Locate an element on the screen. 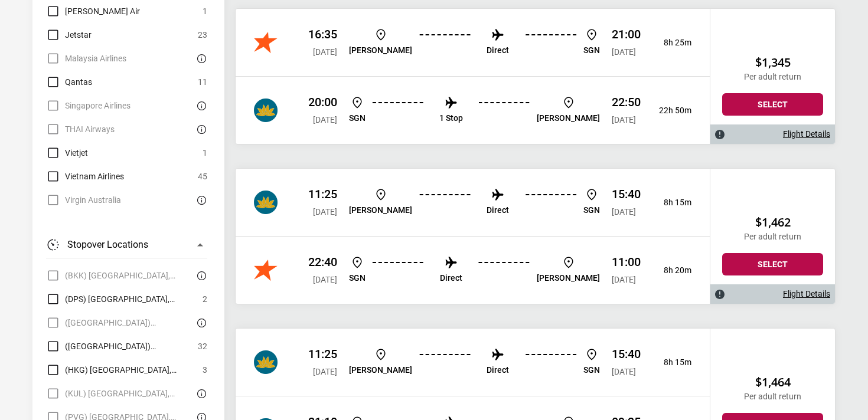 The width and height of the screenshot is (868, 420). button: Stopover Locations is located at coordinates (127, 245).